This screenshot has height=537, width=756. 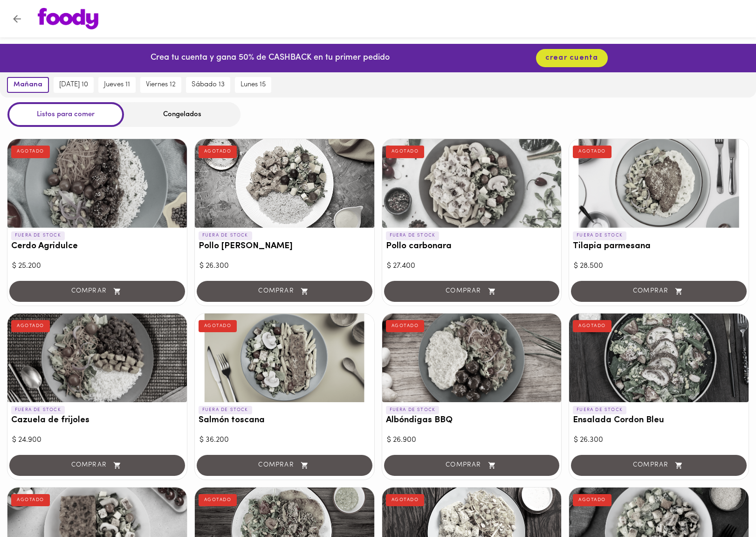 I want to click on div: $ 26.900, so click(x=471, y=440).